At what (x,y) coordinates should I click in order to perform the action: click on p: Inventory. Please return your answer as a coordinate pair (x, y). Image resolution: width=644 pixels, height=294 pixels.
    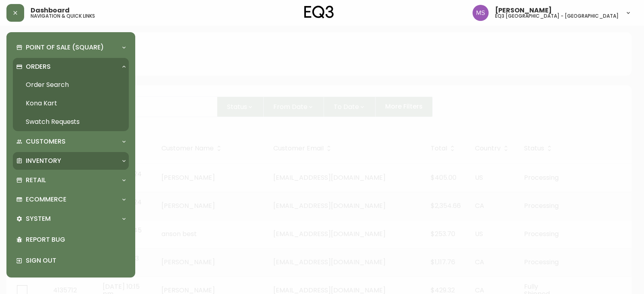
    Looking at the image, I should click on (43, 161).